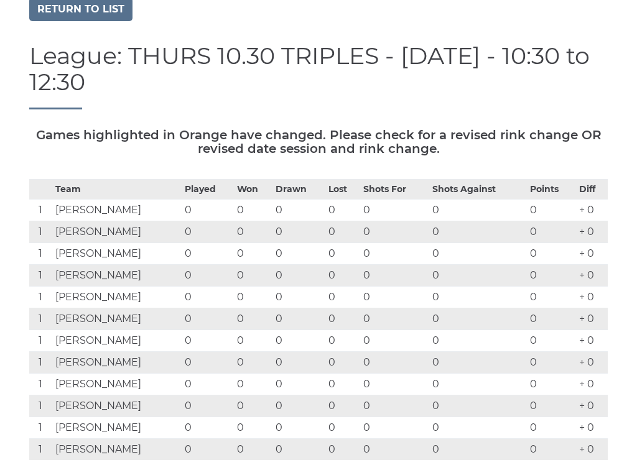 The height and width of the screenshot is (465, 637). I want to click on th: Team, so click(117, 189).